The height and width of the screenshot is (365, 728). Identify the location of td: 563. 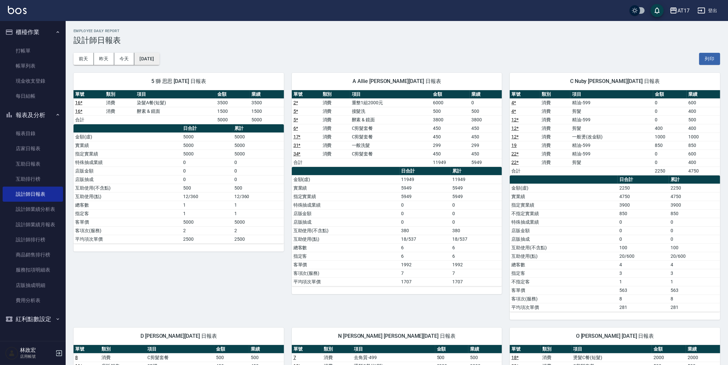
(694, 290).